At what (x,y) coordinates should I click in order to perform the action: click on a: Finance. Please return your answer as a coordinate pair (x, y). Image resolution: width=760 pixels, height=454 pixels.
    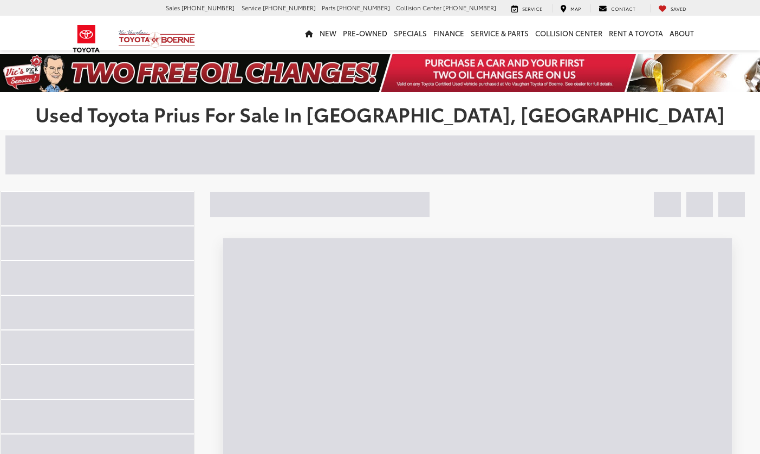
    Looking at the image, I should click on (448, 33).